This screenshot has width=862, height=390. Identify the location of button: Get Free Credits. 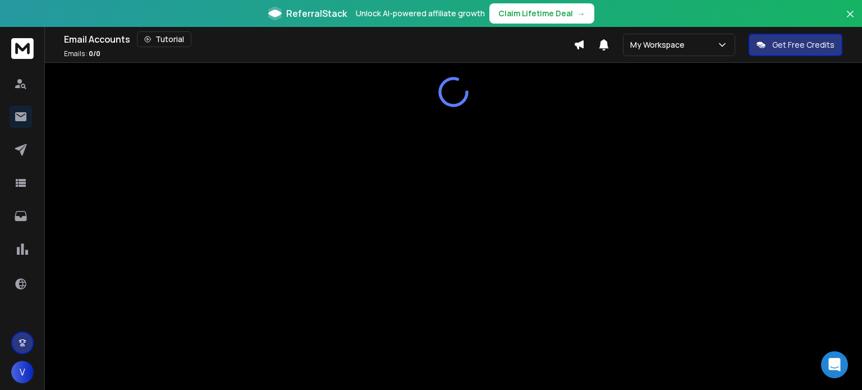
(795, 45).